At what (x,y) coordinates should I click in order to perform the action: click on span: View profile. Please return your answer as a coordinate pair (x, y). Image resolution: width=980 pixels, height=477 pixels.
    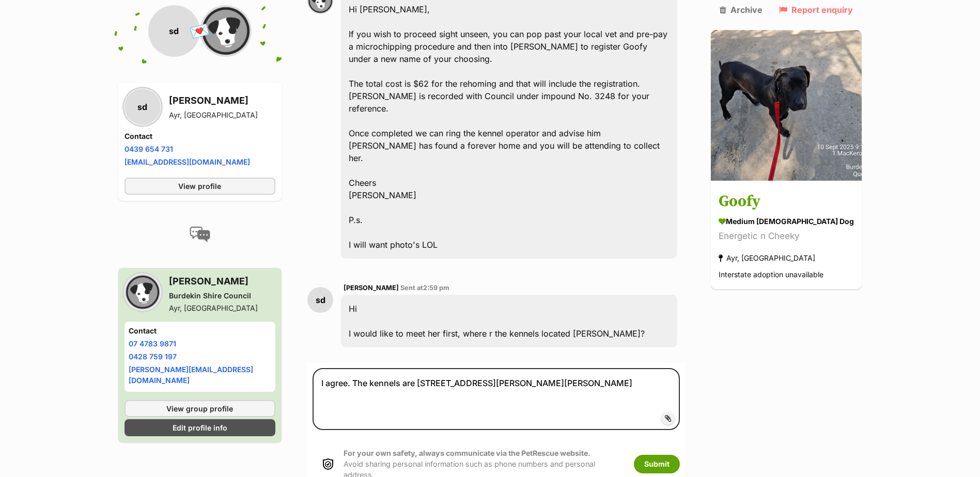
    Looking at the image, I should click on (199, 186).